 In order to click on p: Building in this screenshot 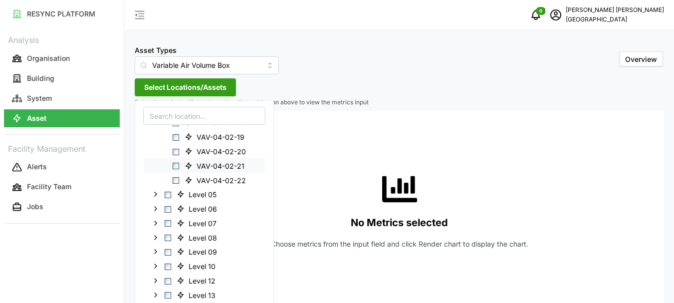, I will do `click(40, 78)`.